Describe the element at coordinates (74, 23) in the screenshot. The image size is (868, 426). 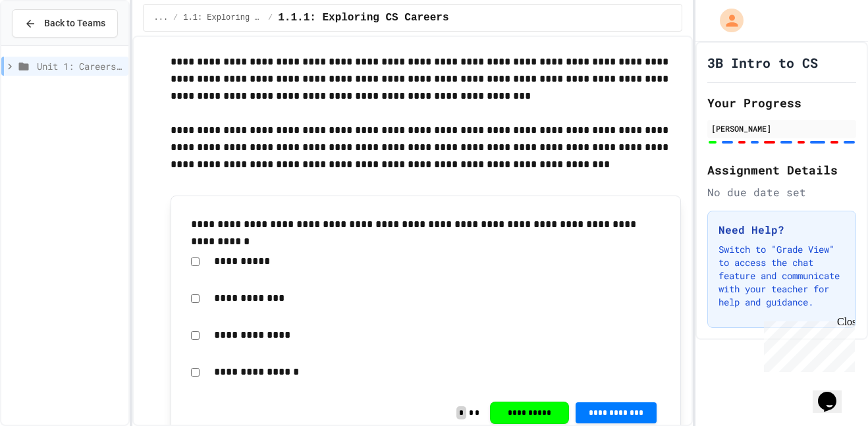
I see `span: Back to Teams` at that location.